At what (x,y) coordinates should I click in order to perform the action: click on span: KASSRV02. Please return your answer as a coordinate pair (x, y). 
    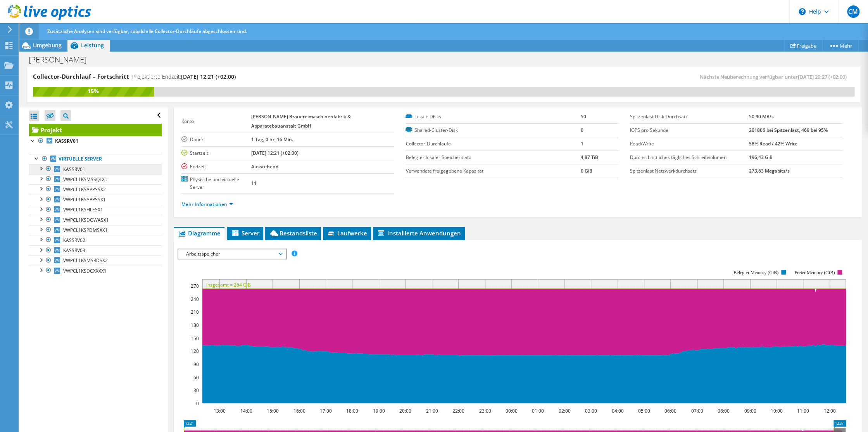
    Looking at the image, I should click on (74, 240).